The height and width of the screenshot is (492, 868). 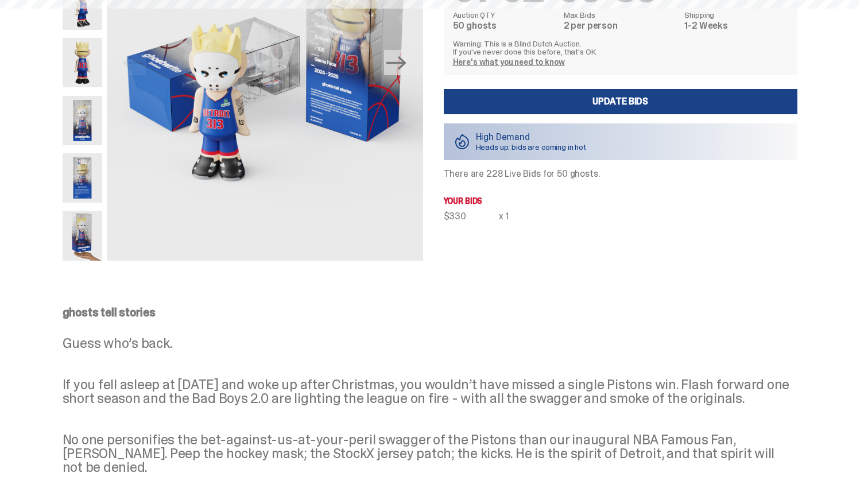 What do you see at coordinates (504, 26) in the screenshot?
I see `dd: 50 ghosts` at bounding box center [504, 26].